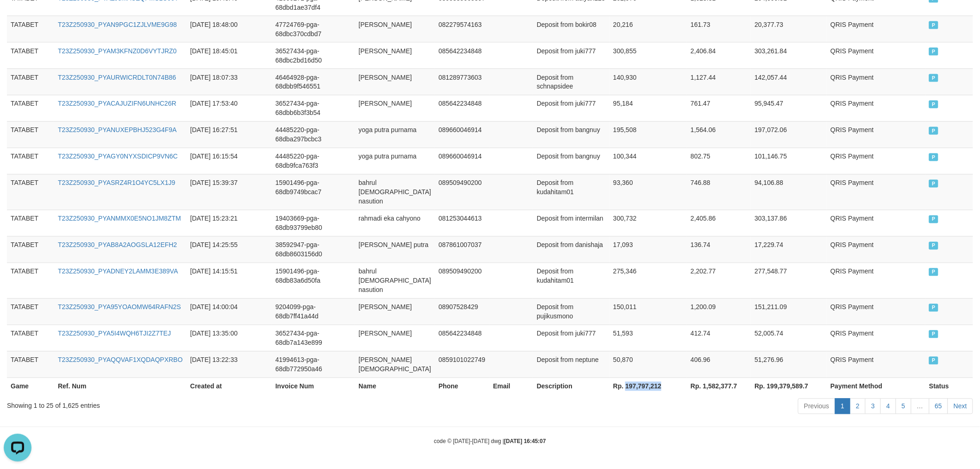 This screenshot has width=980, height=469. What do you see at coordinates (719, 223) in the screenshot?
I see `td: 2,405.86` at bounding box center [719, 223].